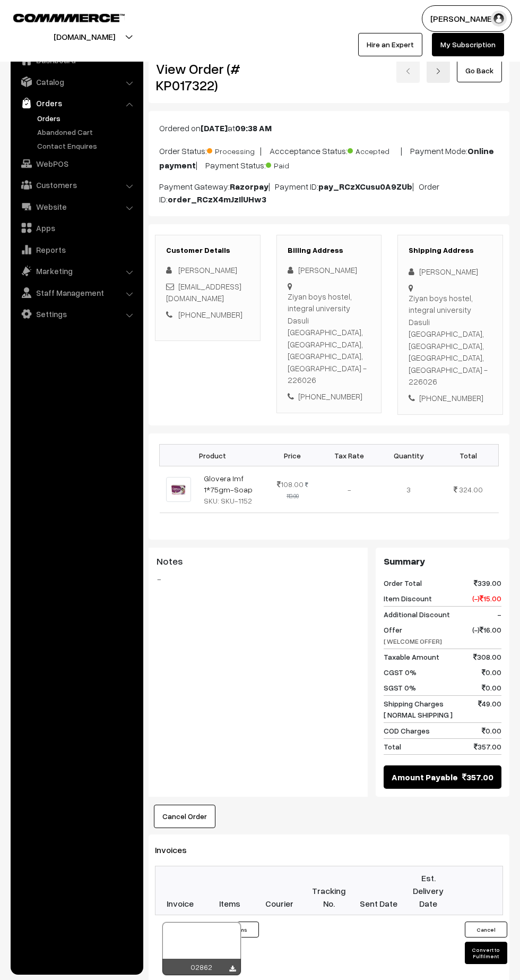 The width and height of the screenshot is (520, 980). Describe the element at coordinates (329, 193) in the screenshot. I see `p: Payment Gateway: | Payment ID: | Order ID:` at that location.